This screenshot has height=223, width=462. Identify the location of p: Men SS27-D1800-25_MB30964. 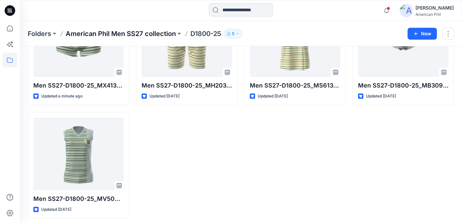
(403, 85).